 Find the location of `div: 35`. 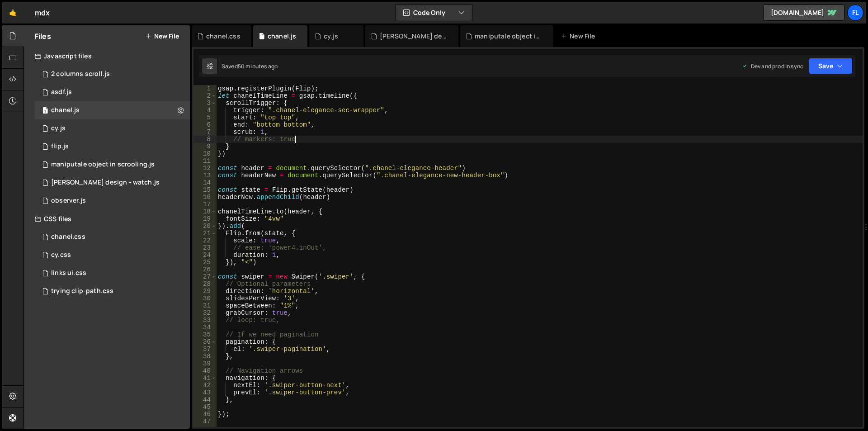

div: 35 is located at coordinates (205, 335).